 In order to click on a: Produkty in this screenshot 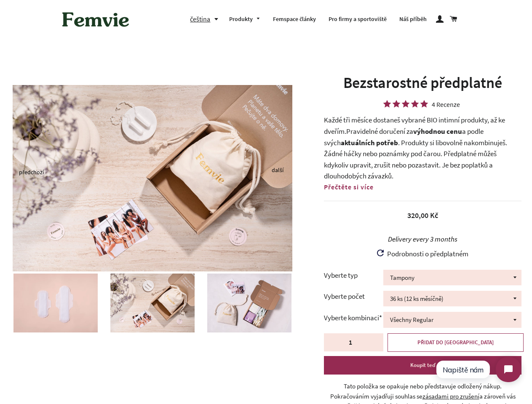, I will do `click(245, 19)`.